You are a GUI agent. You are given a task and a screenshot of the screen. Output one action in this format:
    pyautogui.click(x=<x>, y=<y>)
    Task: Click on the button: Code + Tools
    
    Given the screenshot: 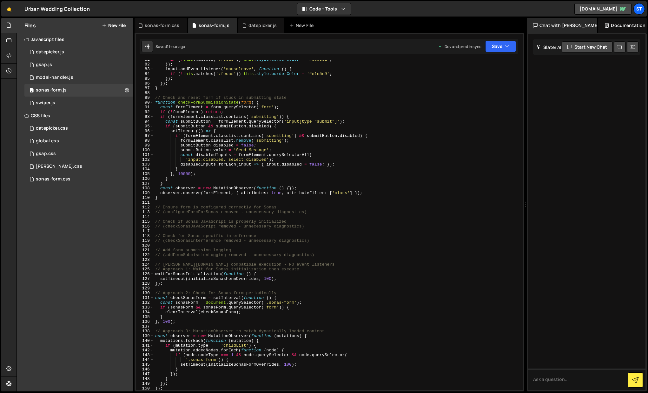 What is the action you would take?
    pyautogui.click(x=324, y=9)
    